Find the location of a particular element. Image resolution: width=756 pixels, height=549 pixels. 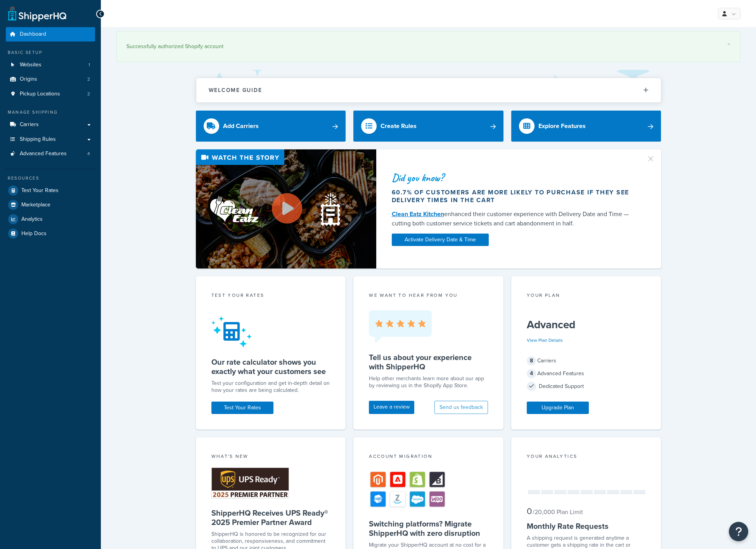

h5: Our rate calculator shows you exactly what your customers see is located at coordinates (271, 367).